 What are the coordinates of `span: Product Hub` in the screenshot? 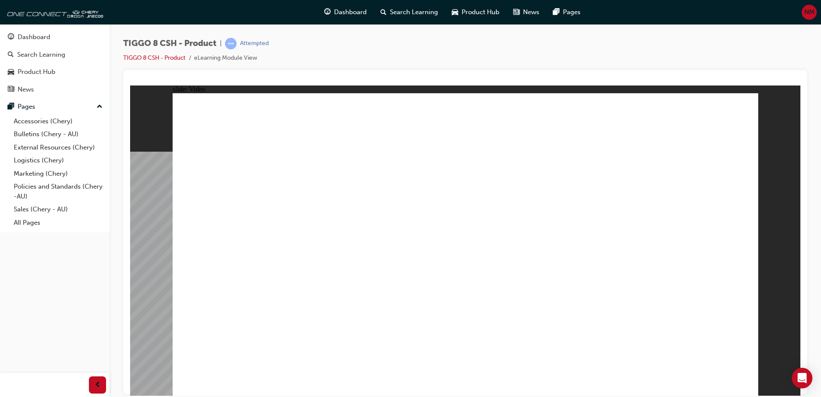 It's located at (480, 12).